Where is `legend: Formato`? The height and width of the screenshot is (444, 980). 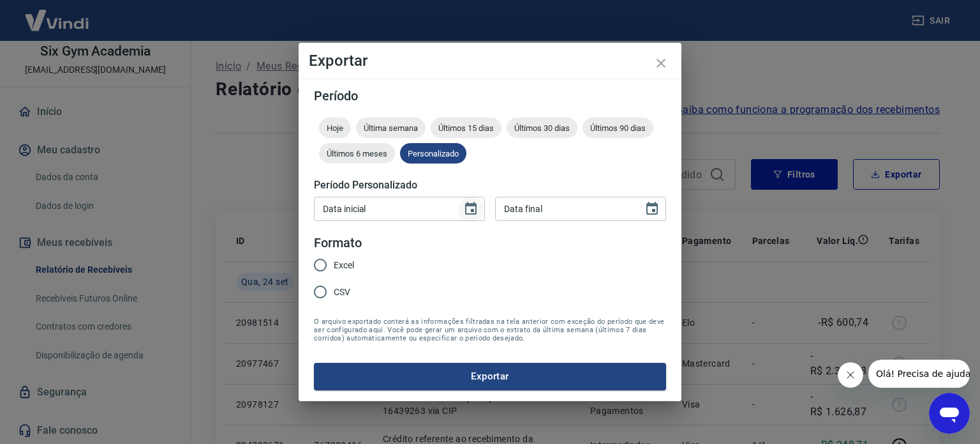
legend: Formato is located at coordinates (337, 242).